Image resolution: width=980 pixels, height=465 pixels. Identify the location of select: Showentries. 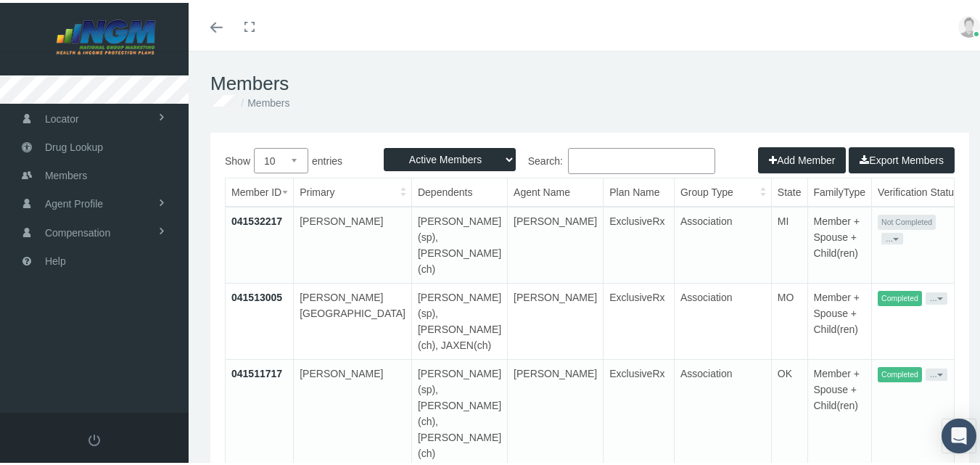
(281, 157).